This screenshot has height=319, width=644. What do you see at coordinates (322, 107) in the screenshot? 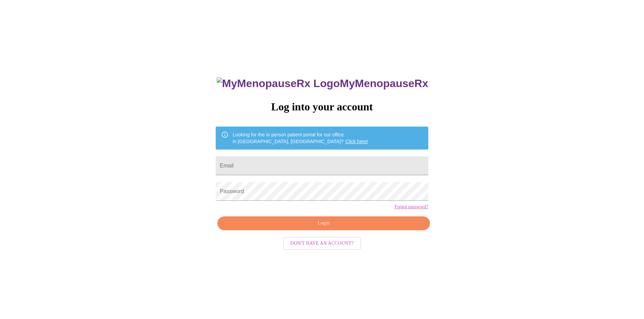
I see `h3: Log into your account` at bounding box center [322, 107].